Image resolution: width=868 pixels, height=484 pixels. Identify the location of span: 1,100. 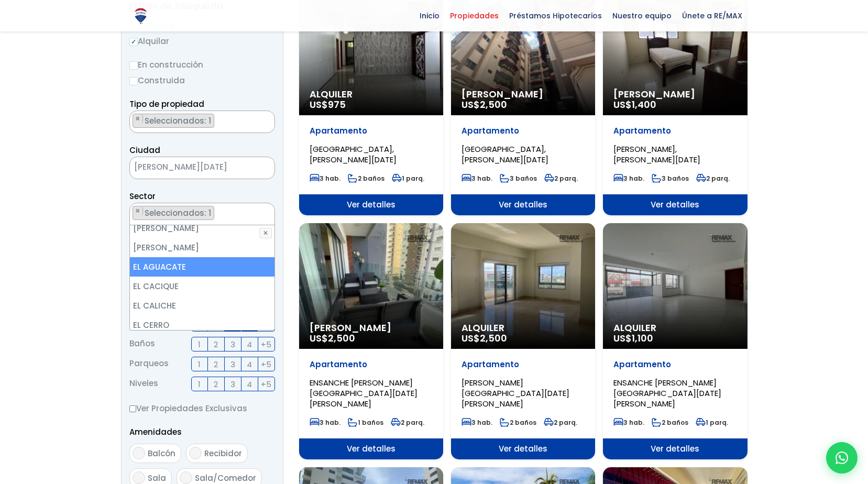
(643, 338).